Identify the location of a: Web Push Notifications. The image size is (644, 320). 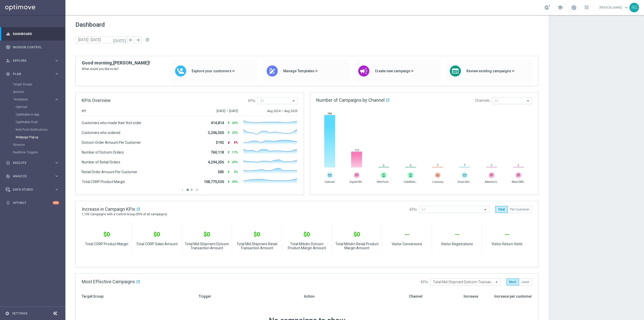
(34, 129).